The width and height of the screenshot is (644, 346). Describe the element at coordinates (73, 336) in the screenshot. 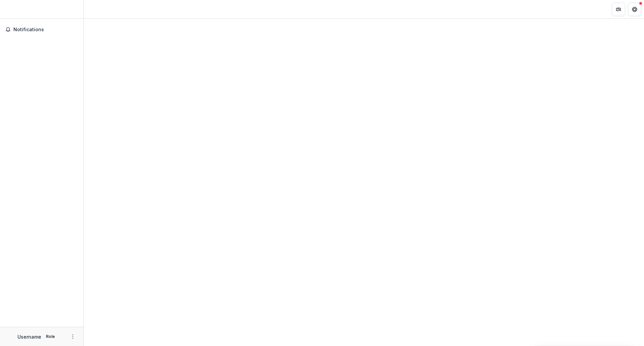

I see `button: More` at that location.